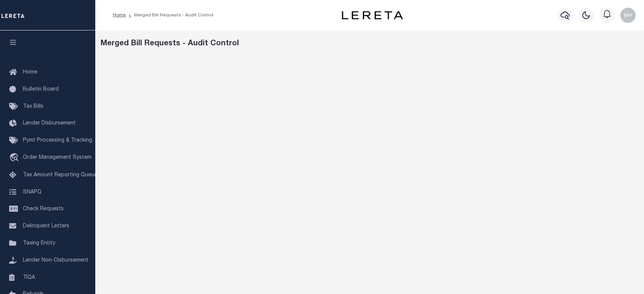  What do you see at coordinates (628, 15) in the screenshot?
I see `img: svg+xml;base64,PHN2ZyB4bWxucz0iaHR0cDovL3d3dy53My5vcmcvMjAwMC9zdmciIHBvaW50ZXItZXZlbnRzPSJub25lIi...` at bounding box center [628, 15].